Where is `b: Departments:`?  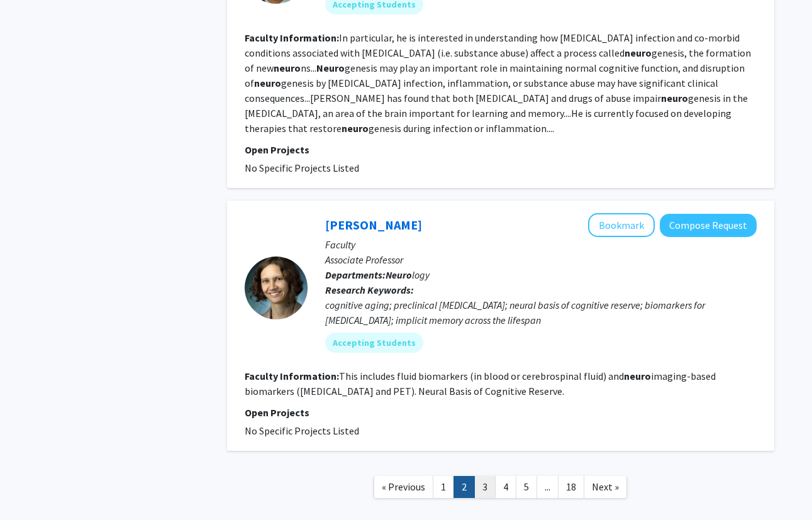
b: Departments: is located at coordinates (355, 275).